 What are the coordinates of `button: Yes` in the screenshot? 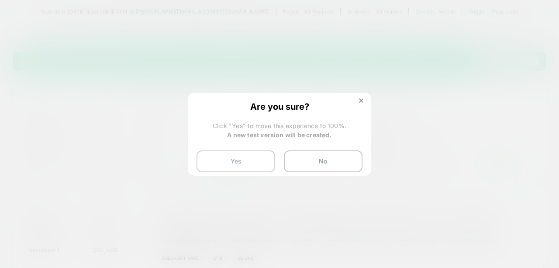 It's located at (236, 161).